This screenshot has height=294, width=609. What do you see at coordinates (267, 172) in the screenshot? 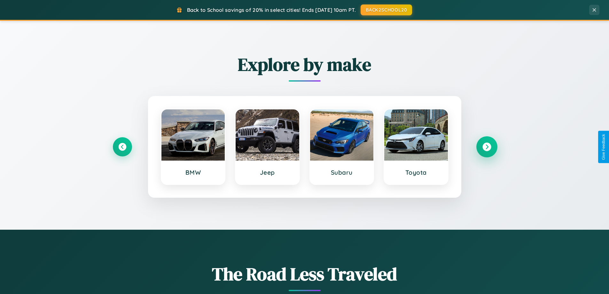
I see `h3: Jeep` at bounding box center [267, 172].